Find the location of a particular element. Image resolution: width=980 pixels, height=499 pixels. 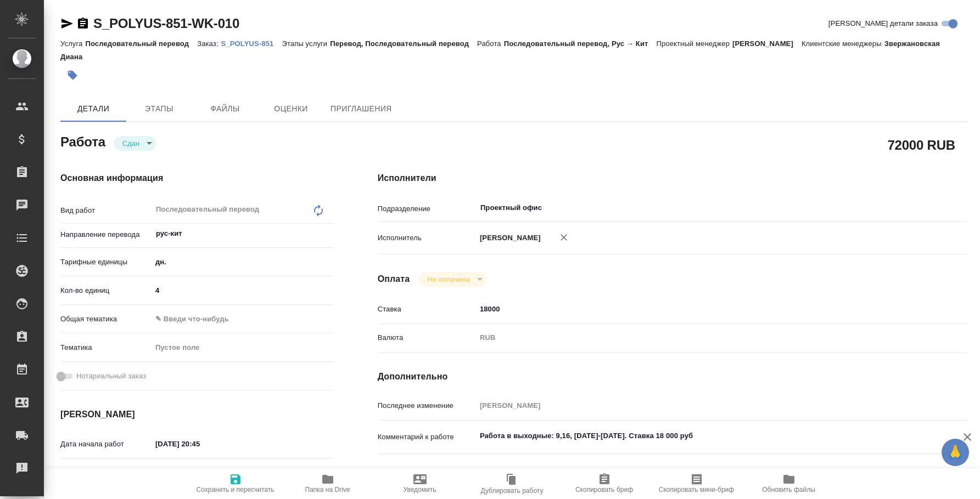

span: Папка на Drive is located at coordinates (328, 490).